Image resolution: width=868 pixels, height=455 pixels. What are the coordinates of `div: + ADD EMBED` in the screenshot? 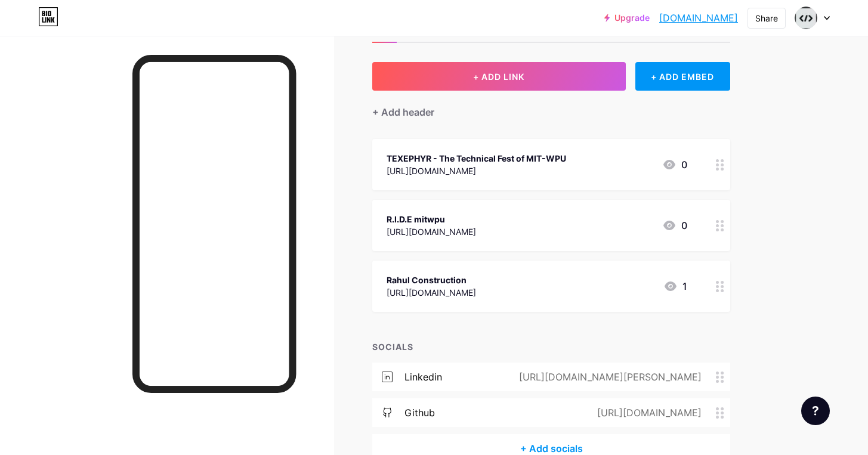 It's located at (683, 76).